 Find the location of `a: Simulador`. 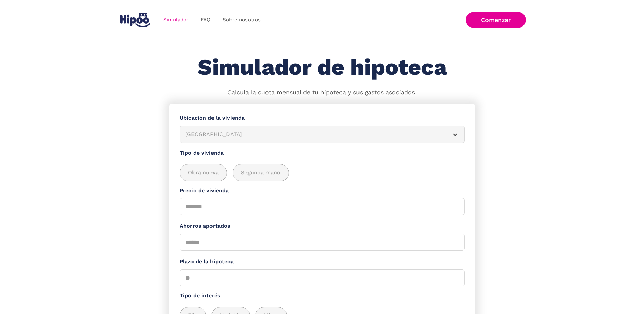

a: Simulador is located at coordinates (176, 20).